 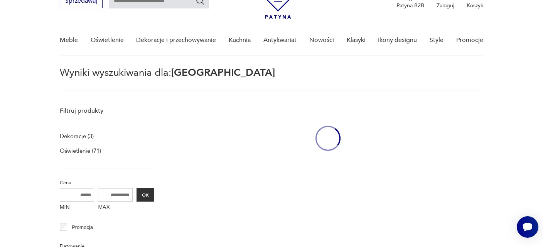 What do you see at coordinates (107, 40) in the screenshot?
I see `a: Oświetlenie` at bounding box center [107, 40].